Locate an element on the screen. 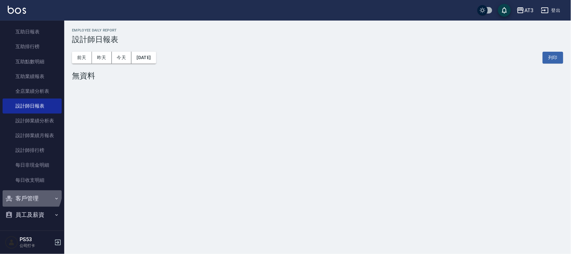 This screenshot has width=571, height=254. button: 前天 is located at coordinates (82, 57).